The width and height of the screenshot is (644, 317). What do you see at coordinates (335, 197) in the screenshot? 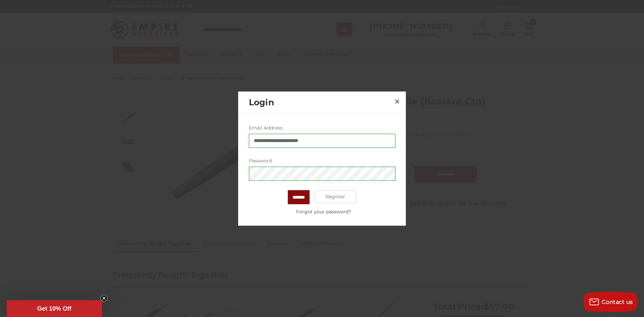
I see `a: Register` at bounding box center [335, 197].